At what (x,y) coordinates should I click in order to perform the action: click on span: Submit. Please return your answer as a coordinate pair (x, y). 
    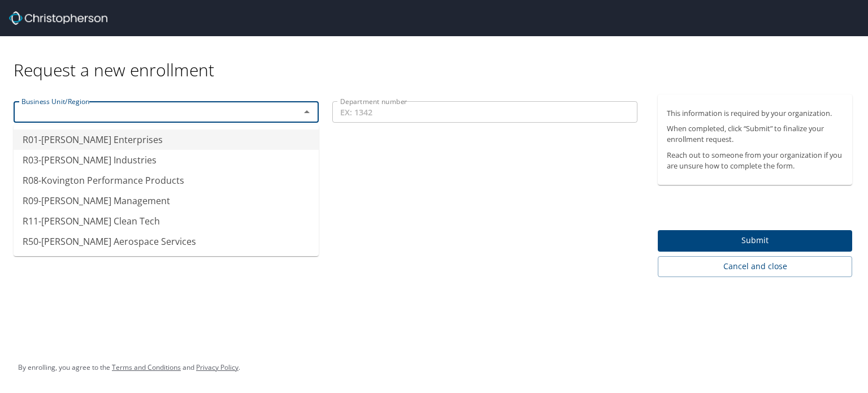
    Looking at the image, I should click on (755, 240).